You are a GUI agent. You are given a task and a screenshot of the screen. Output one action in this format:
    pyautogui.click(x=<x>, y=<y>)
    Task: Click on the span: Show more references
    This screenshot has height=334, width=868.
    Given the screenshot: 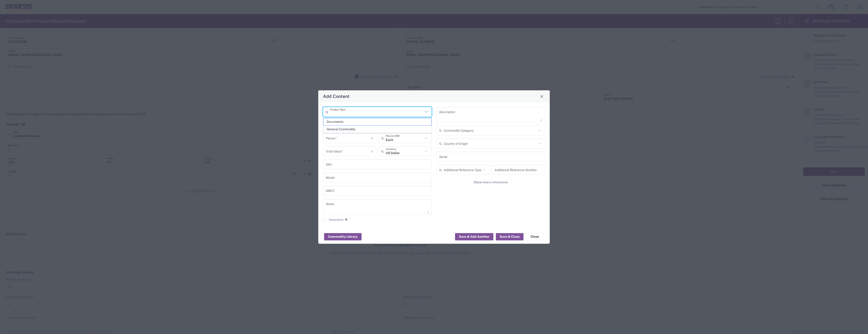 What is the action you would take?
    pyautogui.click(x=491, y=182)
    